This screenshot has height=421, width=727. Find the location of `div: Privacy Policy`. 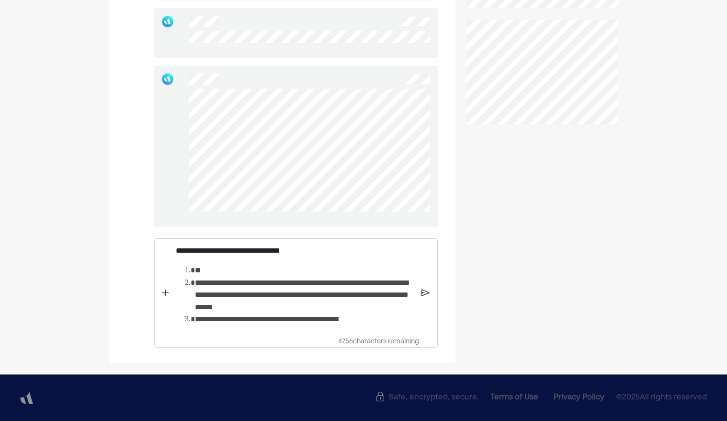

div: Privacy Policy is located at coordinates (579, 397).